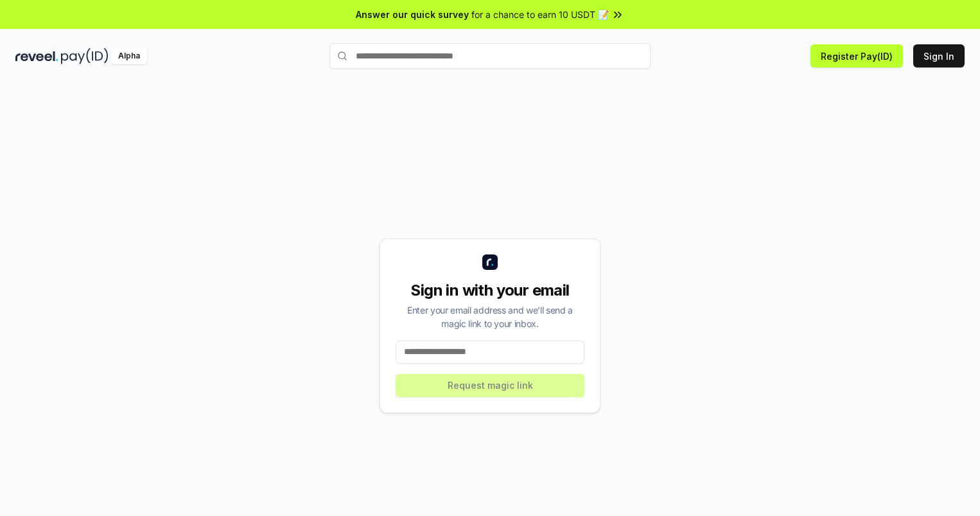 This screenshot has height=516, width=980. What do you see at coordinates (129, 56) in the screenshot?
I see `div: Alpha` at bounding box center [129, 56].